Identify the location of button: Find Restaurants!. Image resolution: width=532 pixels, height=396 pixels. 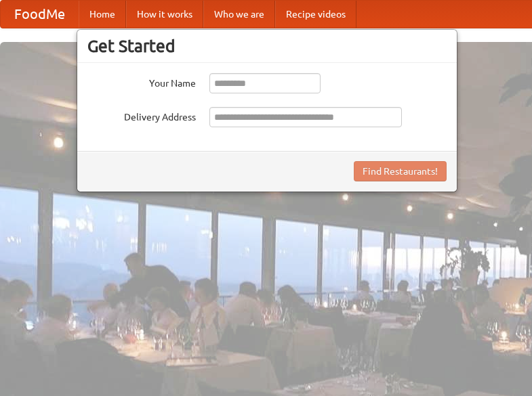
(400, 171).